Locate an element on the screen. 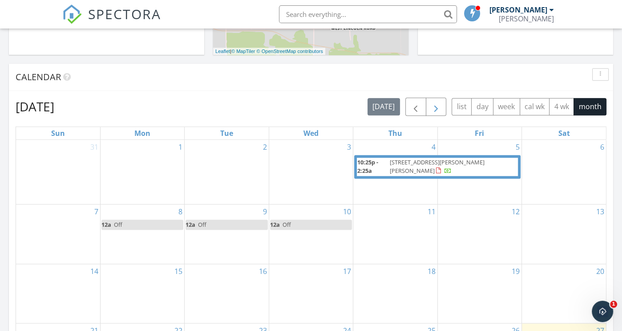 The image size is (622, 331). a: Go to August 31, 2025 is located at coordinates (94, 147).